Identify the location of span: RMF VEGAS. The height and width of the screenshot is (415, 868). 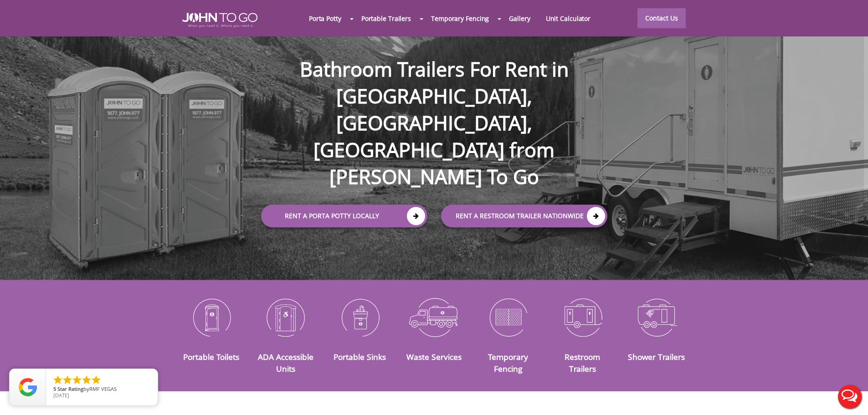
(103, 389).